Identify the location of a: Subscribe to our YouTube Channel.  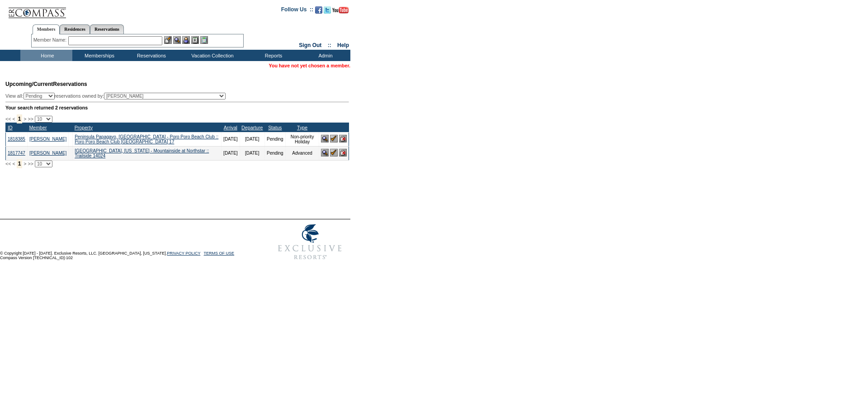
(340, 11).